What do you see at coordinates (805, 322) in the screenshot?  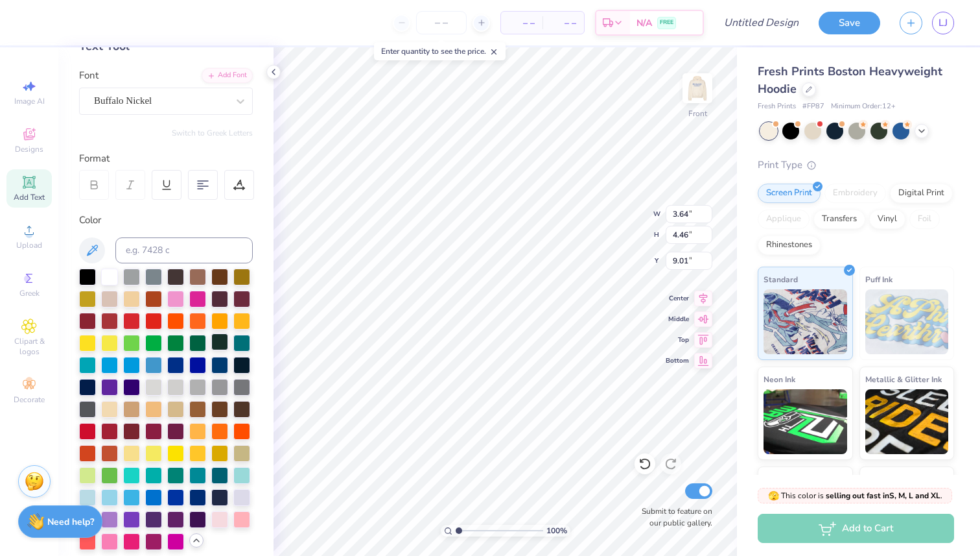 I see `img: Standard` at bounding box center [805, 322].